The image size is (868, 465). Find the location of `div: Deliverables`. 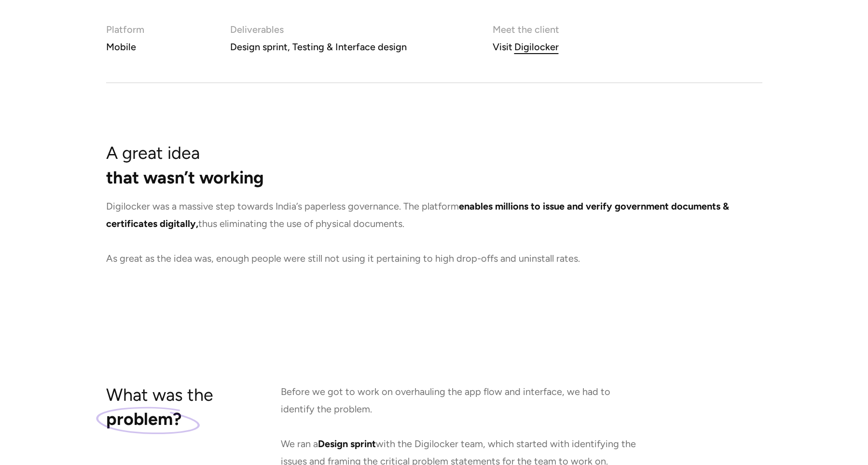

div: Deliverables is located at coordinates (319, 30).